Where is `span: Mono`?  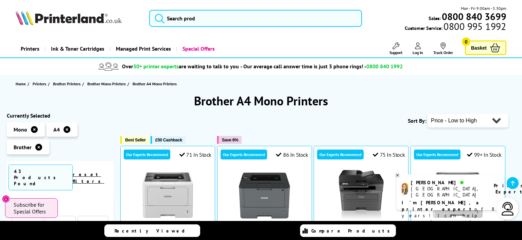 span: Mono is located at coordinates (20, 129).